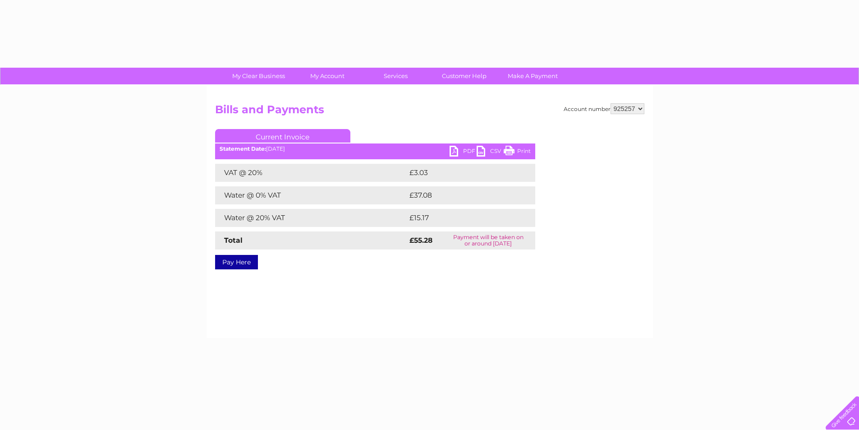 The width and height of the screenshot is (859, 430). Describe the element at coordinates (461, 218) in the screenshot. I see `td: £15.17` at that location.